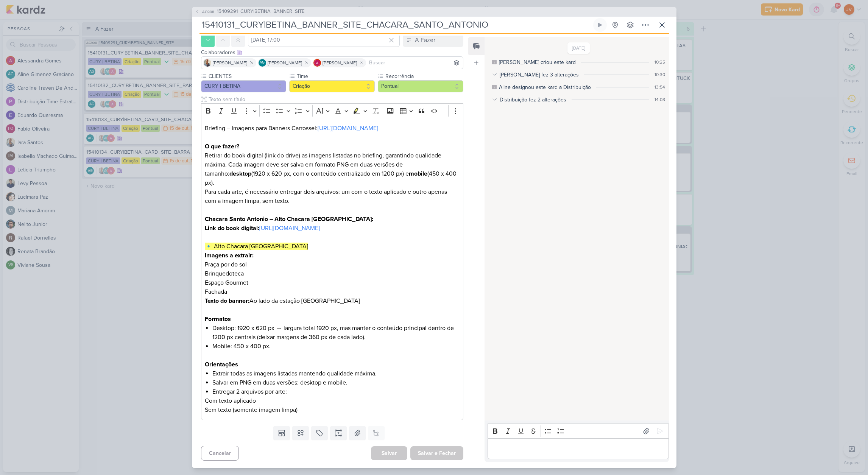 This screenshot has width=868, height=475. Describe the element at coordinates (537, 62) in the screenshot. I see `div: Aline criou este kard` at that location.